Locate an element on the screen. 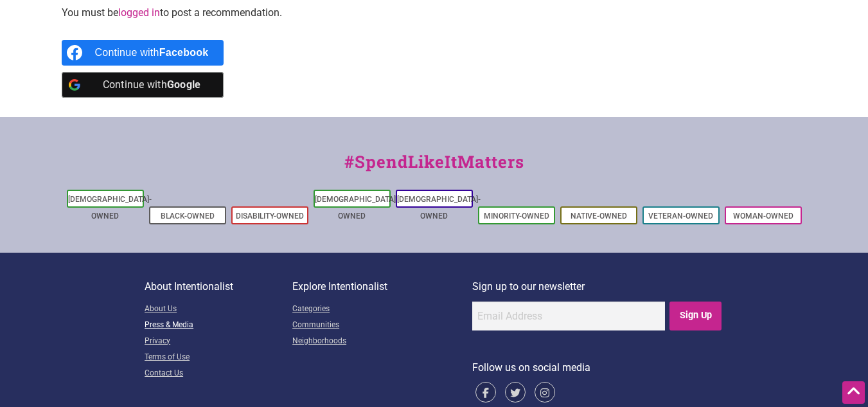 The image size is (868, 407). input: Email Address is located at coordinates (569, 315).